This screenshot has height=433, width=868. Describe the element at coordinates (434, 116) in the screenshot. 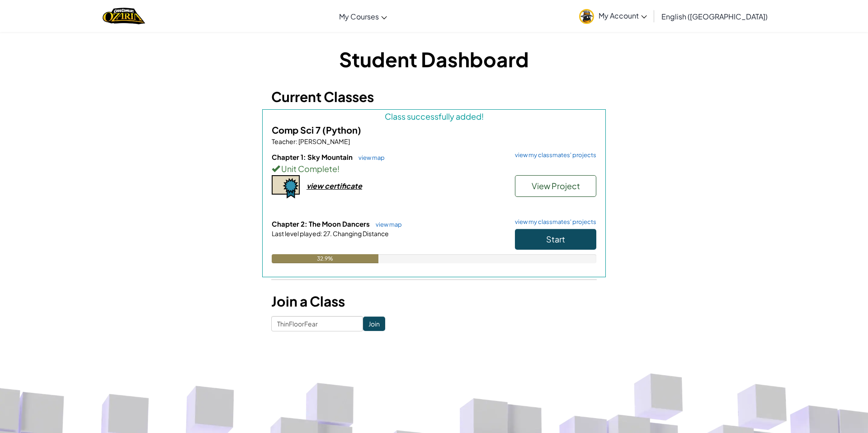

I see `div: Class successfully added!` at that location.